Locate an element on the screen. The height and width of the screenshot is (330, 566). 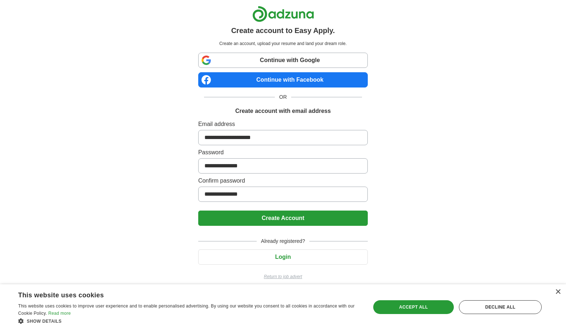
div: Accept all is located at coordinates (414, 307).